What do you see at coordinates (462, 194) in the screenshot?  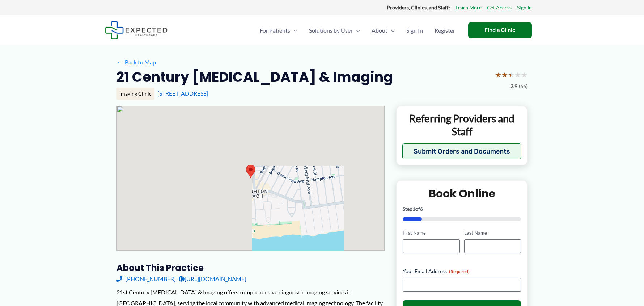 I see `h2: Book Online` at bounding box center [462, 194].